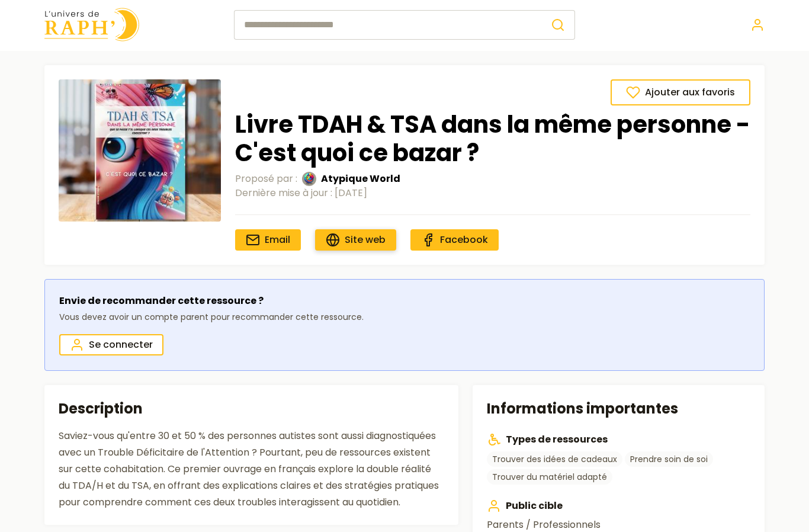 Image resolution: width=809 pixels, height=532 pixels. Describe the element at coordinates (618, 506) in the screenshot. I see `h3: Public cible` at that location.